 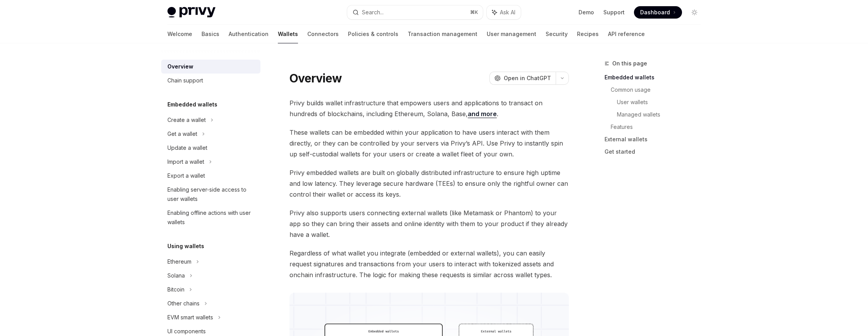 What do you see at coordinates (183, 304) in the screenshot?
I see `div: Other chains` at bounding box center [183, 304].